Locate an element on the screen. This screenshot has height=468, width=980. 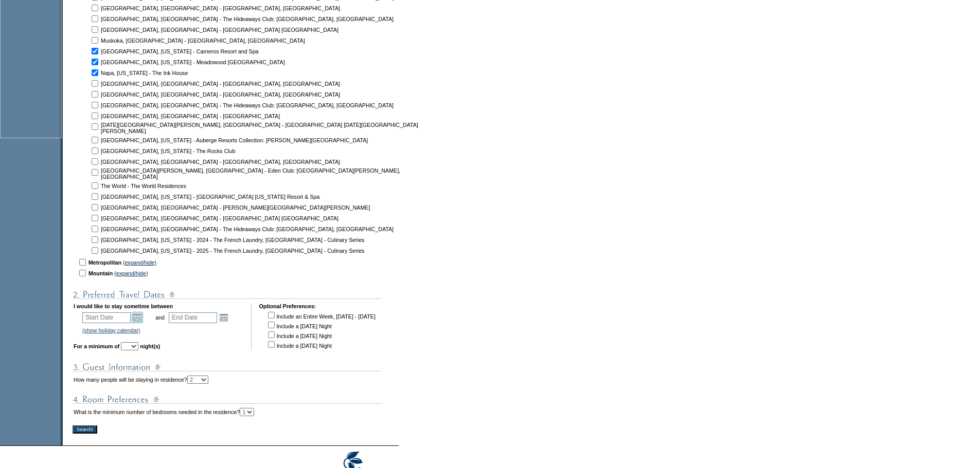
td: What is the minimum number of bedrooms needed in the residence? is located at coordinates (164, 412).